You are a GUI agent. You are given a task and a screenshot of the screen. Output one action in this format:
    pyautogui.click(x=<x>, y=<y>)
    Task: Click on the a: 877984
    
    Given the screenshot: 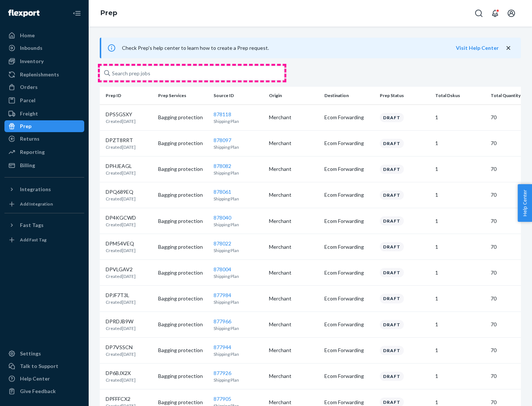 What is the action you would take?
    pyautogui.click(x=222, y=295)
    